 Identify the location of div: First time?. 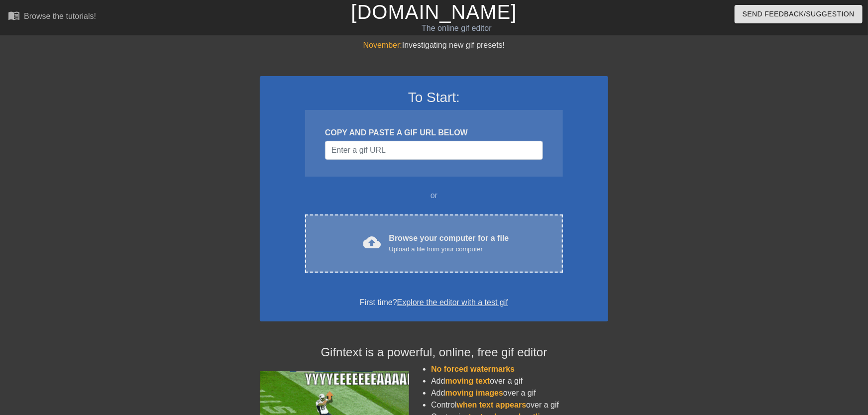
(434, 303).